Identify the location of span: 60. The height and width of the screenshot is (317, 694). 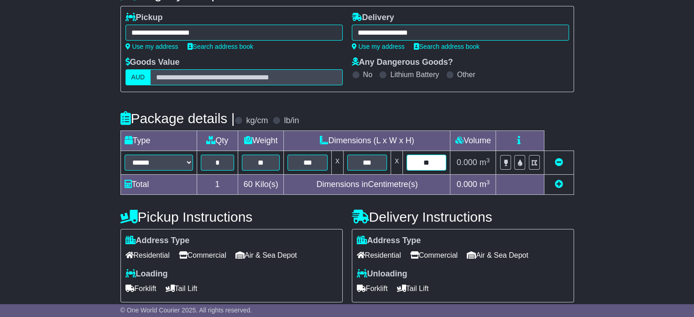
(248, 184).